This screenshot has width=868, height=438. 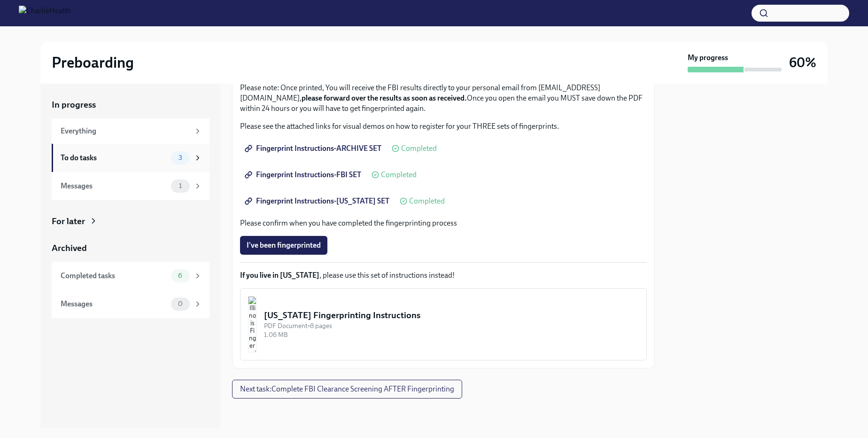 What do you see at coordinates (44, 13) in the screenshot?
I see `img: CharlieHealth` at bounding box center [44, 13].